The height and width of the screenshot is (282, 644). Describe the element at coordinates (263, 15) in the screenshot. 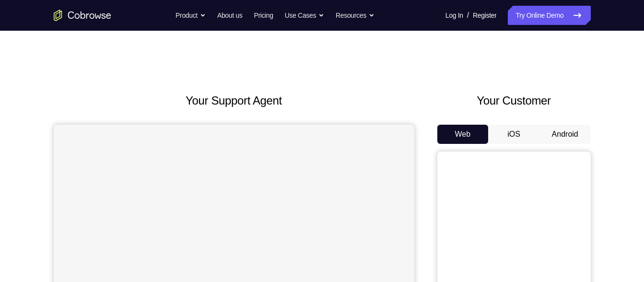

I see `a: Pricing` at that location.